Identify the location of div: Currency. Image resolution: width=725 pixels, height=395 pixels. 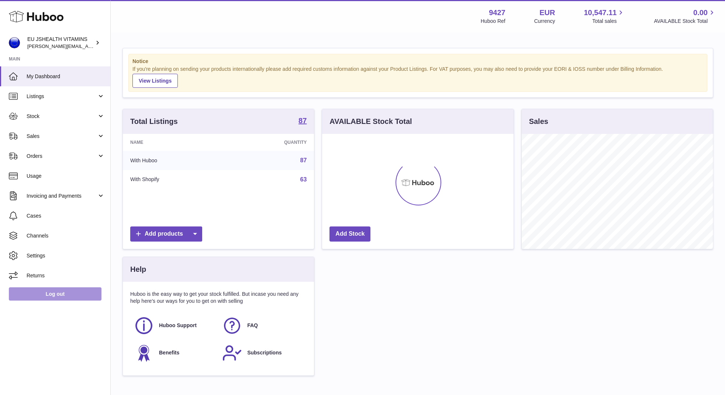
(544, 21).